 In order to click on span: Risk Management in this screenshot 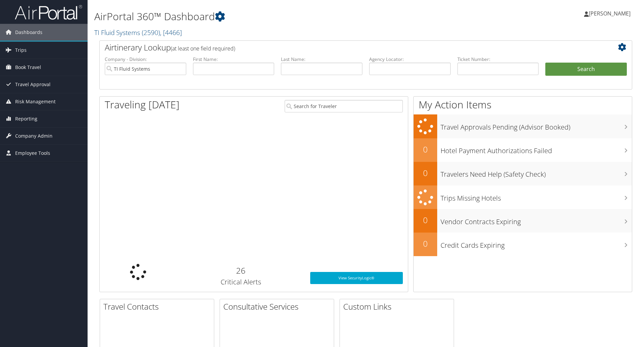, I will do `click(35, 102)`.